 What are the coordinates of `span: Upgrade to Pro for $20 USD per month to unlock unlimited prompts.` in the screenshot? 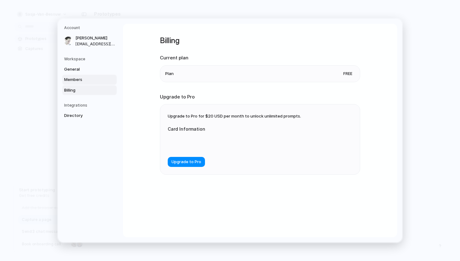 It's located at (234, 116).